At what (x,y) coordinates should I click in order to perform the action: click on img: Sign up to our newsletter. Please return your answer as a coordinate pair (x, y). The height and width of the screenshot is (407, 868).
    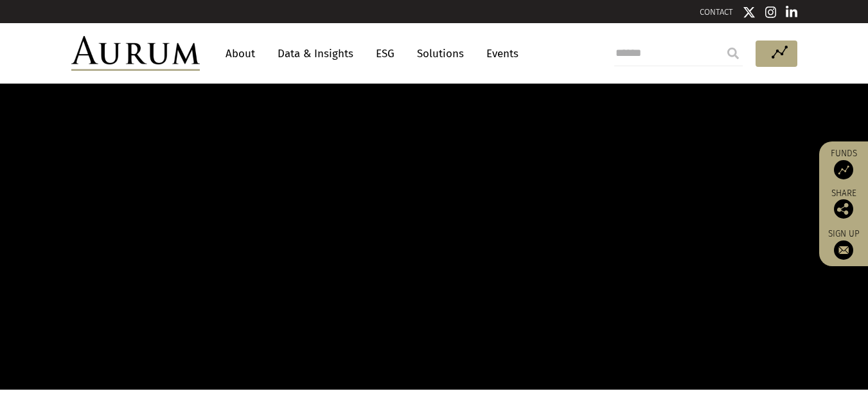
    Looking at the image, I should click on (843, 250).